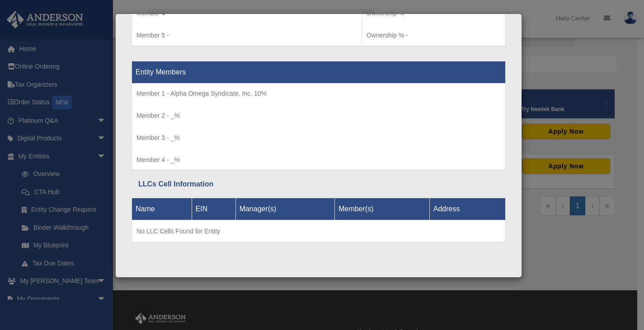  What do you see at coordinates (319, 184) in the screenshot?
I see `div: LLCs Cell Information` at bounding box center [319, 184].